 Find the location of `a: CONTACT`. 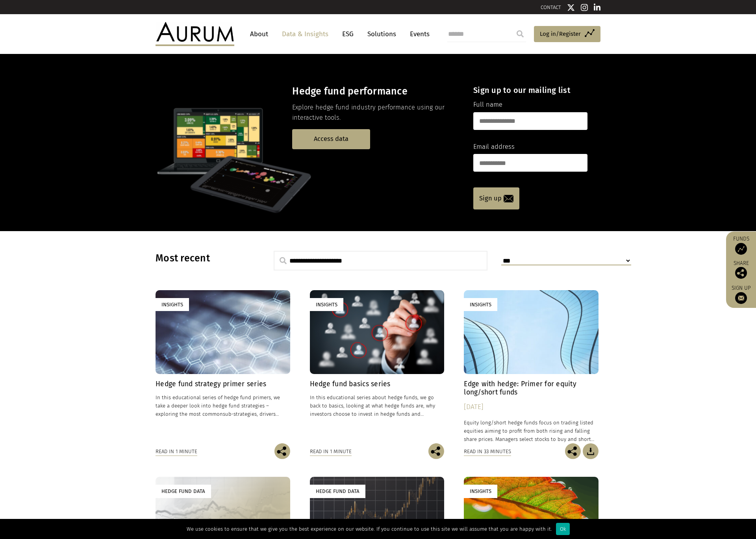

a: CONTACT is located at coordinates (551, 7).